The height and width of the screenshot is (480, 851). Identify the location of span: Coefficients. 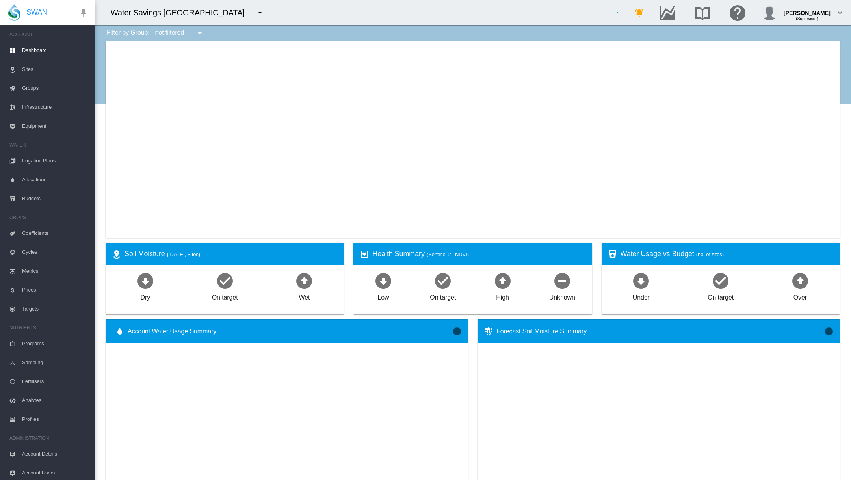
(55, 233).